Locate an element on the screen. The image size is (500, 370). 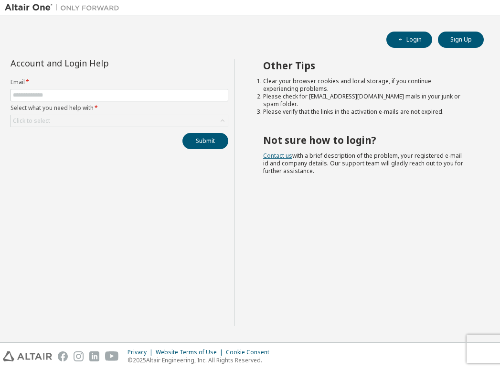
div: Cookie Consent is located at coordinates (250, 352).